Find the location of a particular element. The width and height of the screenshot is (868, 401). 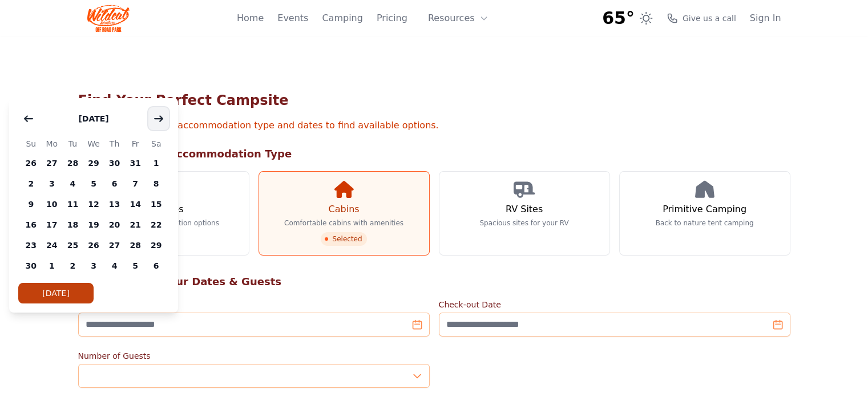

span: 10 is located at coordinates (52, 204).